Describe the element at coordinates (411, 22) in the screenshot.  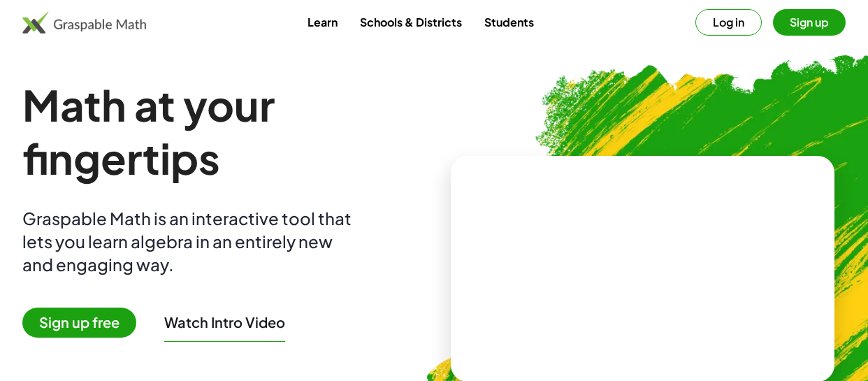
I see `a: Schools & Districts` at that location.